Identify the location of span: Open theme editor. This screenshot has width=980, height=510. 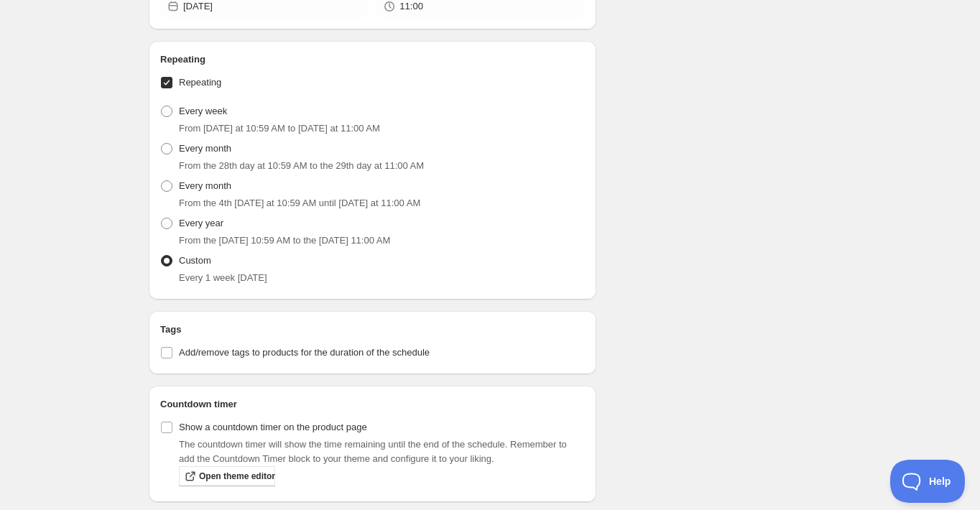
(237, 477).